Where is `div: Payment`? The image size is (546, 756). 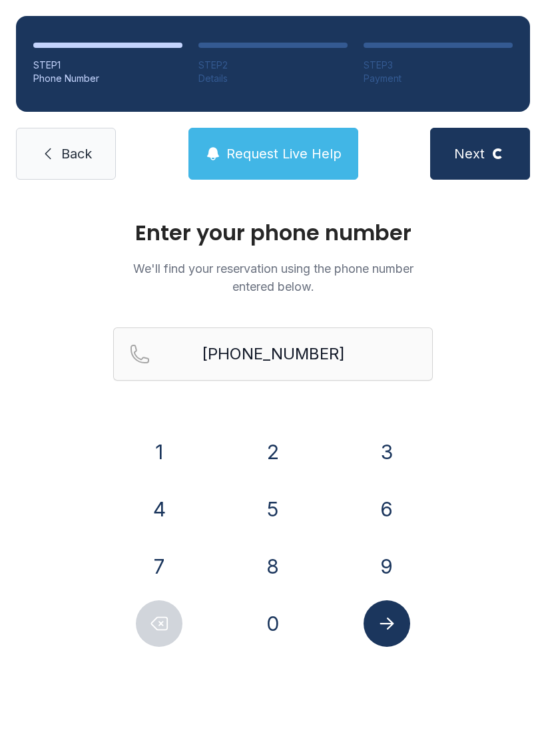 div: Payment is located at coordinates (438, 79).